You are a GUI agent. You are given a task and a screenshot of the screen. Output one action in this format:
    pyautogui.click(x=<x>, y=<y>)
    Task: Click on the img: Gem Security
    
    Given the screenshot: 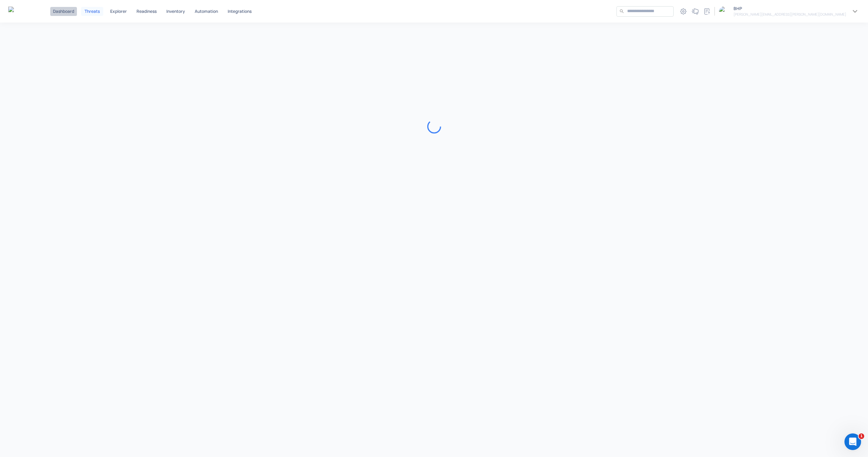 What is the action you would take?
    pyautogui.click(x=21, y=11)
    